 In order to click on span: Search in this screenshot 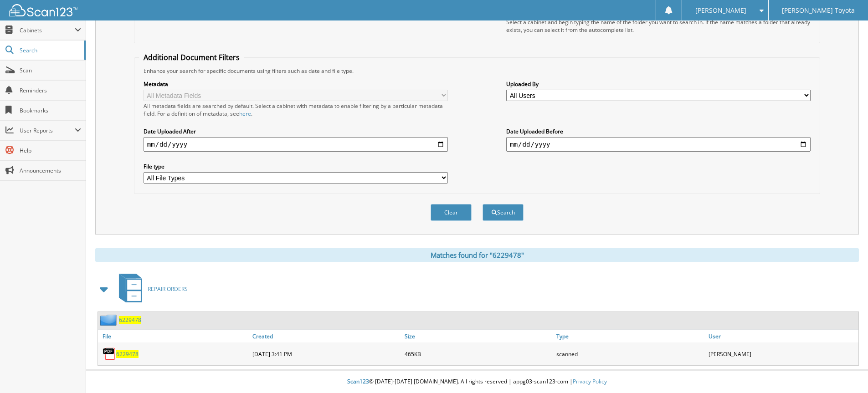, I will do `click(49, 50)`.